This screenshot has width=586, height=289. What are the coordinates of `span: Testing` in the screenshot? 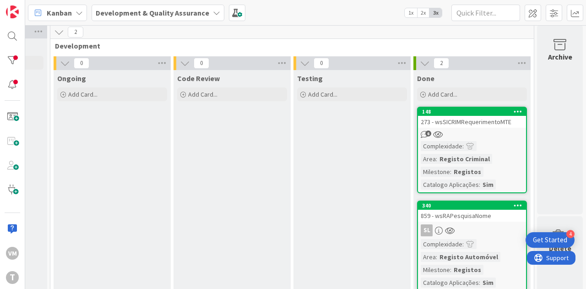 It's located at (310, 78).